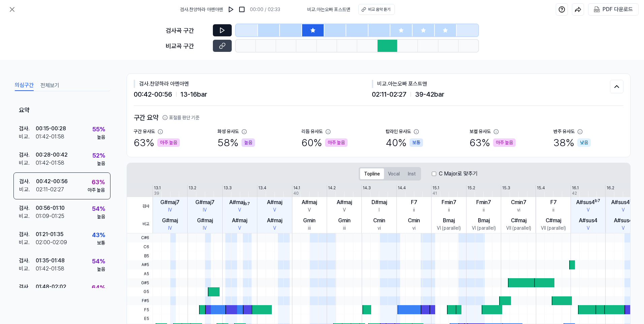 Image resolution: width=644 pixels, height=324 pixels. Describe the element at coordinates (367, 188) in the screenshot. I see `div: 14.3` at that location.